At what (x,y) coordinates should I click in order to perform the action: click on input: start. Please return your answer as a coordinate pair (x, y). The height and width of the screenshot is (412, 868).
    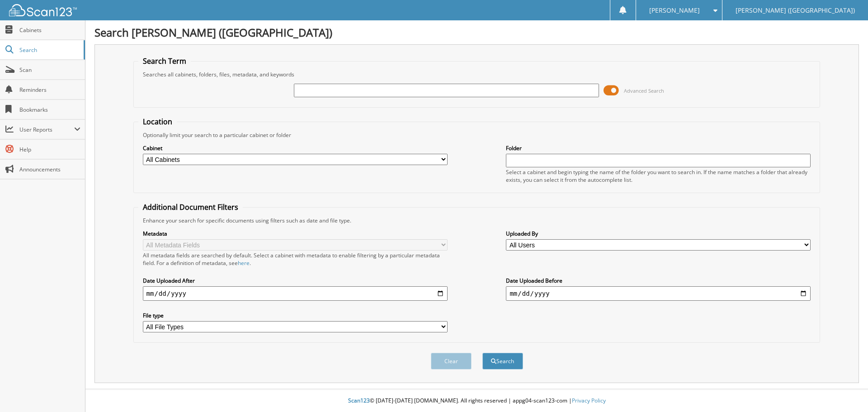
    Looking at the image, I should click on (295, 293).